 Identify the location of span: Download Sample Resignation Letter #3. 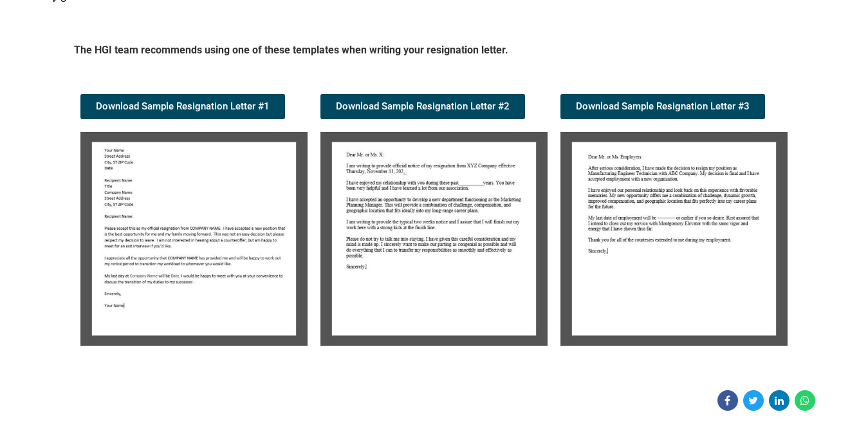
(663, 106).